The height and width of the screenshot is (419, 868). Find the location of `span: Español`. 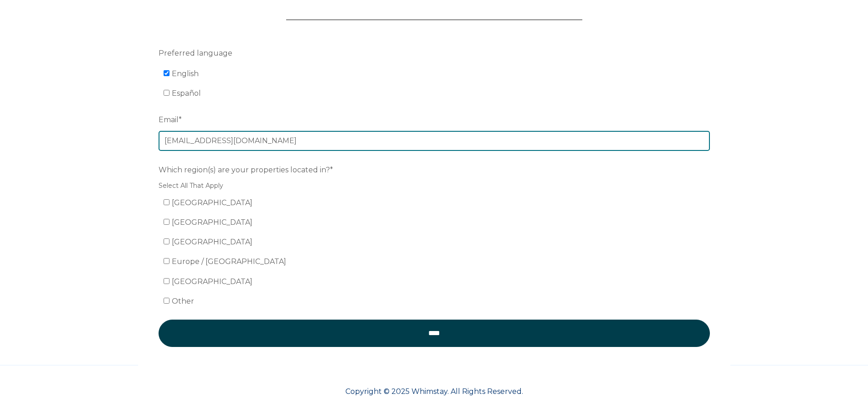

span: Español is located at coordinates (186, 93).